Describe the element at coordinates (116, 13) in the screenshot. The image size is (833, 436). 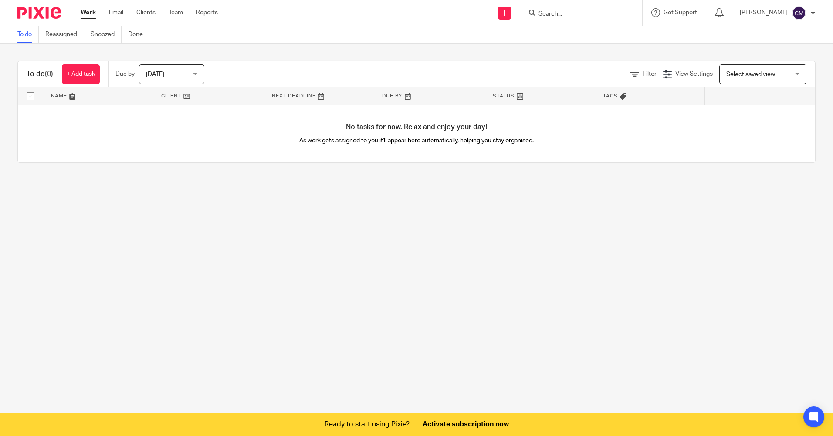
I see `a: Email` at that location.